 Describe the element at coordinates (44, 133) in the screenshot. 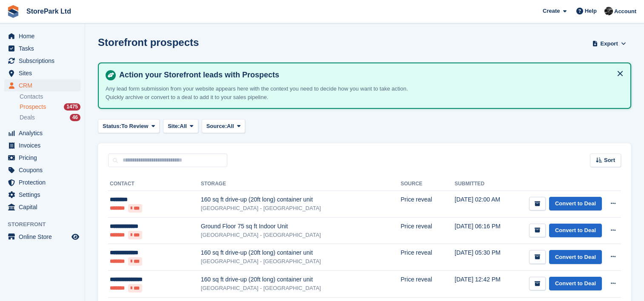

I see `span: Analytics` at that location.